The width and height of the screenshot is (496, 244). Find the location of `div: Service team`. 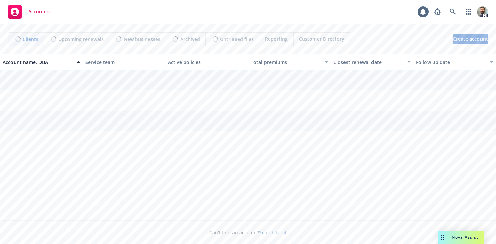

div: Service team is located at coordinates (124, 62).